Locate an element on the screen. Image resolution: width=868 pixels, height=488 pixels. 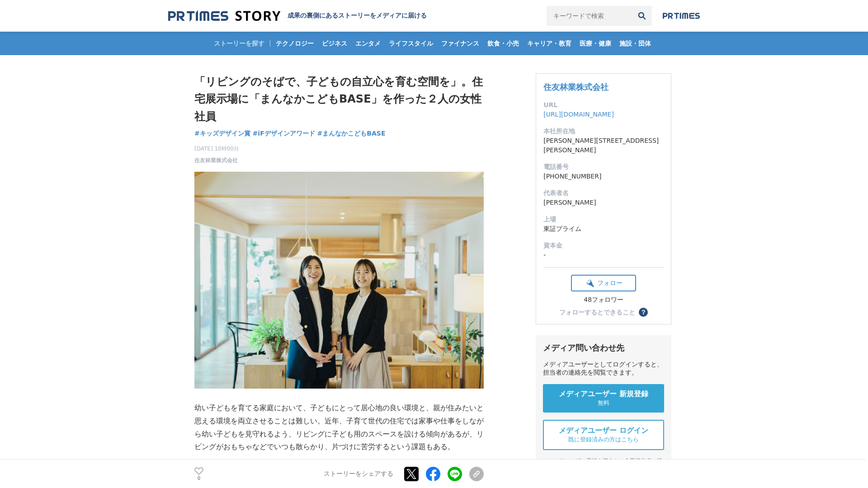
a: 成果の裏側にあるストーリーをメディアに届ける 成果の裏側にあるストーリーをメディアに届ける is located at coordinates (297, 15).